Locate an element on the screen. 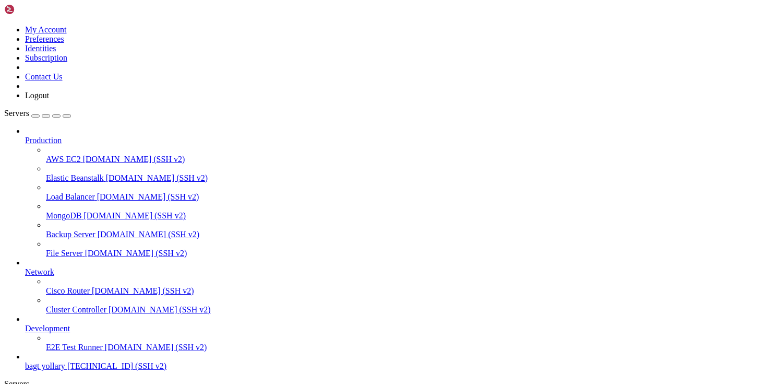  a: Subscription is located at coordinates (46, 57).